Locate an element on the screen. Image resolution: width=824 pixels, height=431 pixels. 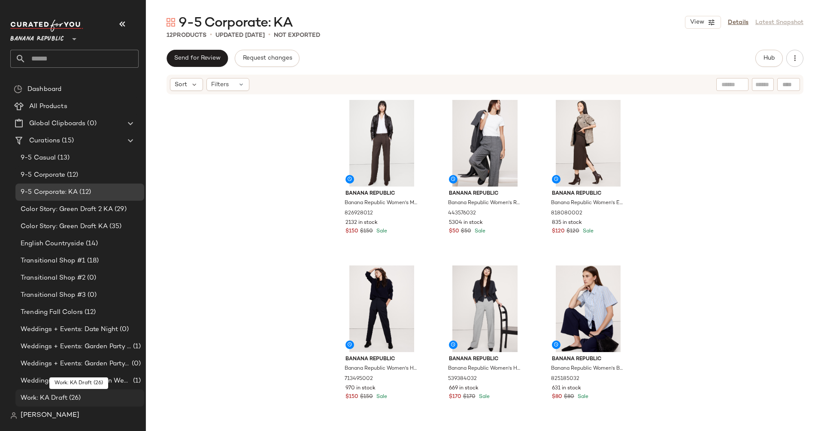
p: Not Exported is located at coordinates (297, 35).